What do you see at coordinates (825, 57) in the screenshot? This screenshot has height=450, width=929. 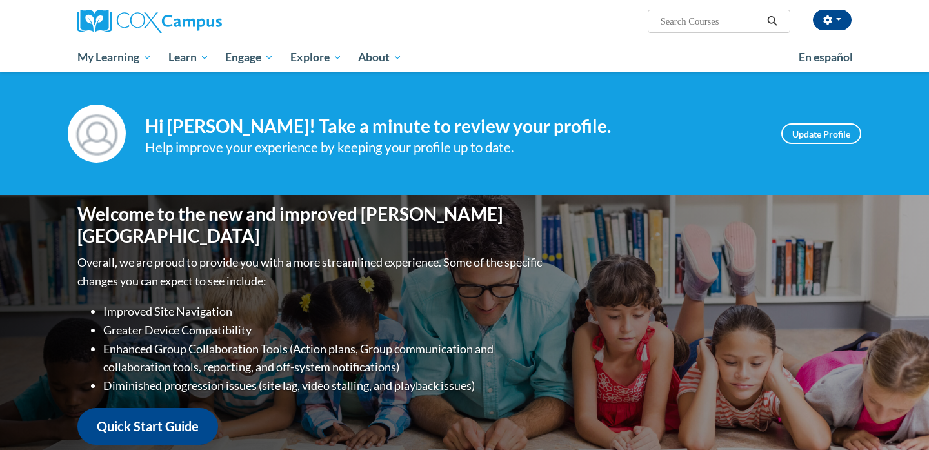 I see `a: En español` at bounding box center [825, 57].